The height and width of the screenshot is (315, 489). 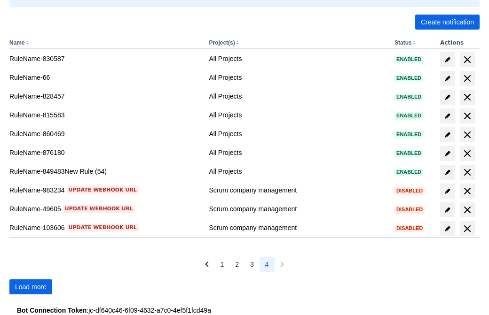 I want to click on div: RuleName-828457, so click(x=105, y=96).